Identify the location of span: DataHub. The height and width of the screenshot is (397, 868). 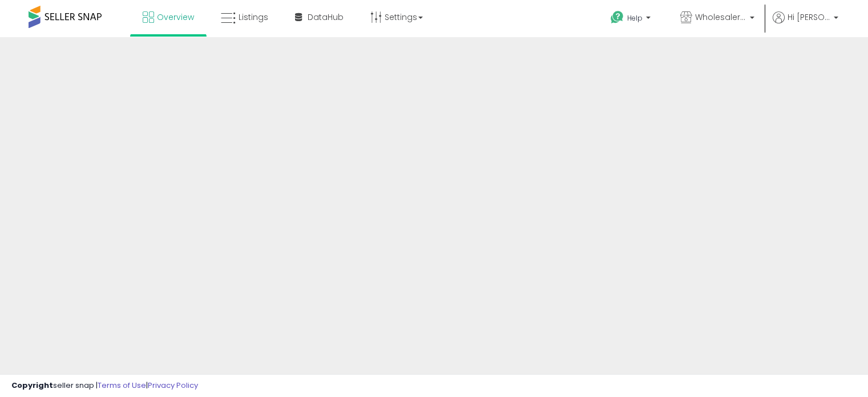
(325, 17).